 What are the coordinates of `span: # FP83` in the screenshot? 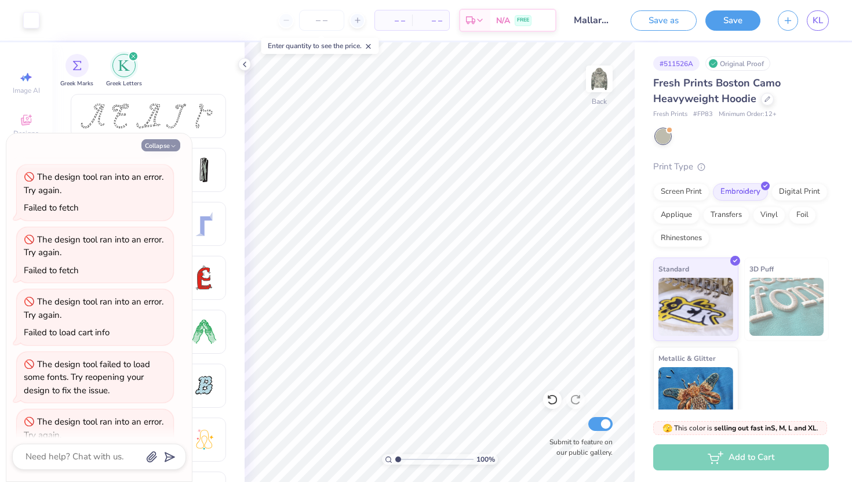 It's located at (703, 114).